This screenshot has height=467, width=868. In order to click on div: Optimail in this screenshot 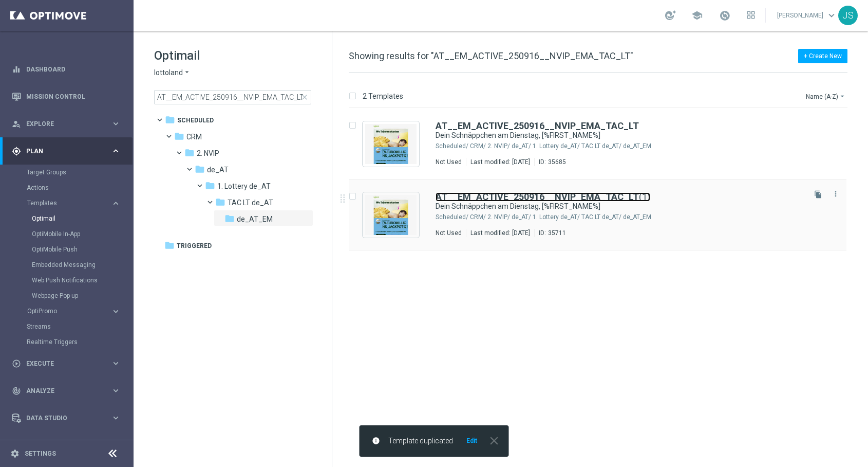, I will do `click(82, 218)`.